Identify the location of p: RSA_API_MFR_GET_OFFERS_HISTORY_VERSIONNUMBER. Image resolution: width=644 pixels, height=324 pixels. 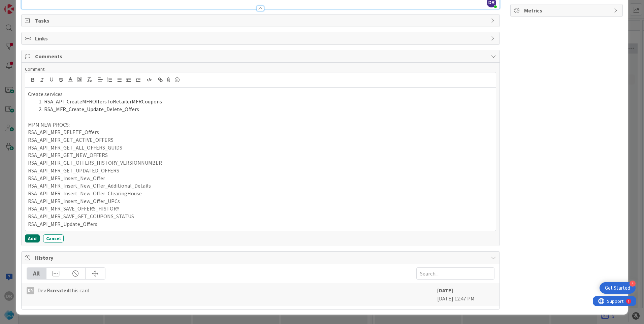
(260, 162).